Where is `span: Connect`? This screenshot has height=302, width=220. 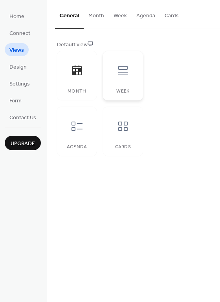
span: Connect is located at coordinates (20, 33).